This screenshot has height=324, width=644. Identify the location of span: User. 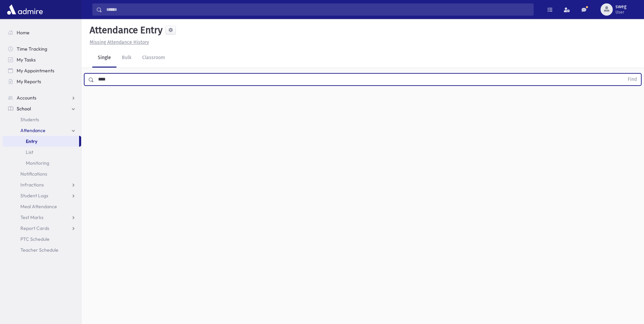
(621, 12).